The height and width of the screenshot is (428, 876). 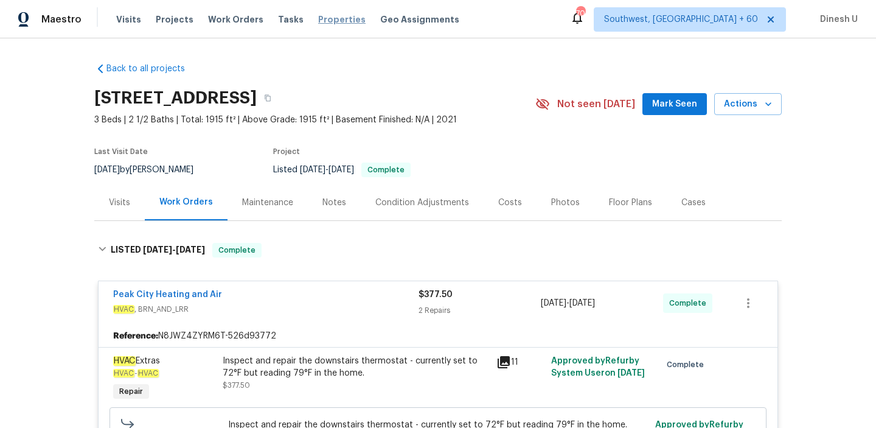 I want to click on b: Reference:, so click(x=136, y=336).